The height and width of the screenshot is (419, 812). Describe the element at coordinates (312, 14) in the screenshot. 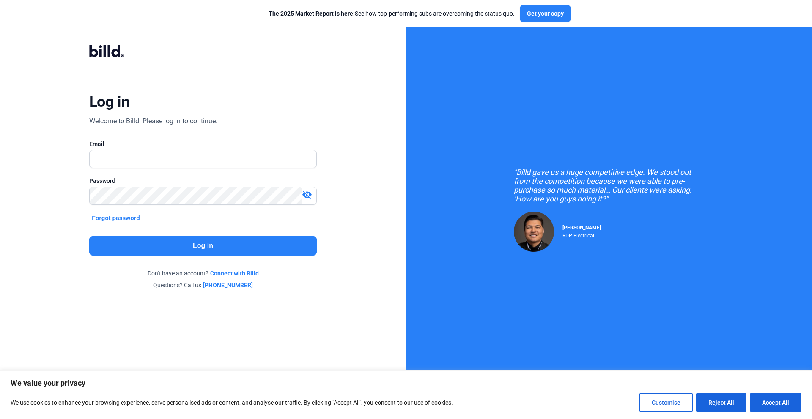

I see `span: The 2025 Market Report is here:` at that location.